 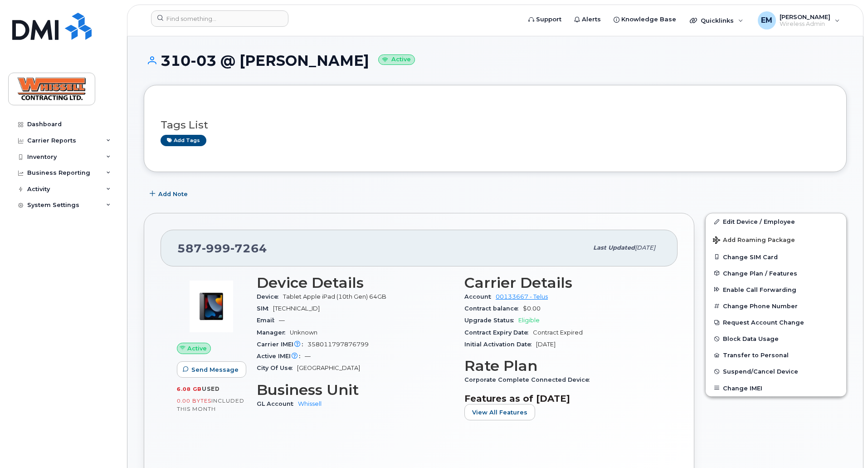 I want to click on span: View All Features, so click(x=500, y=412).